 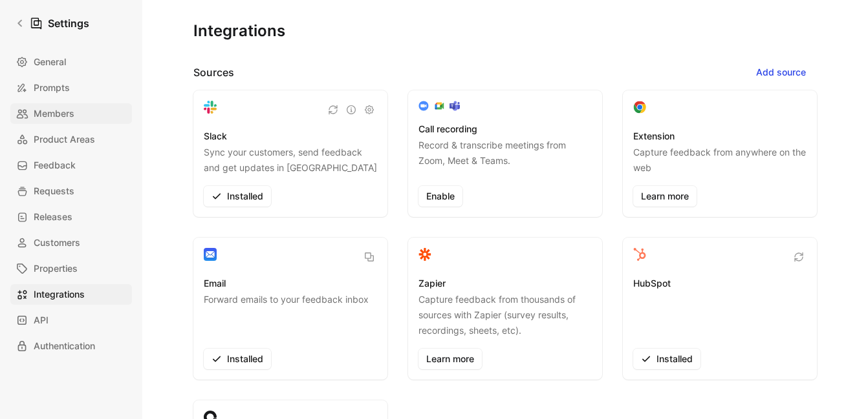 I want to click on a: Requests, so click(x=71, y=192).